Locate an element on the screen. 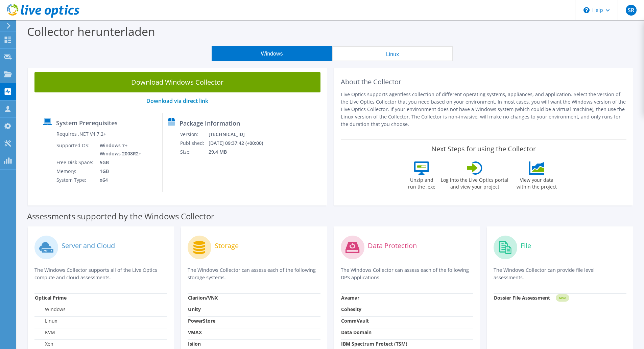 This screenshot has width=644, height=349. label: Log into the Live Optics portal and view your project is located at coordinates (475, 182).